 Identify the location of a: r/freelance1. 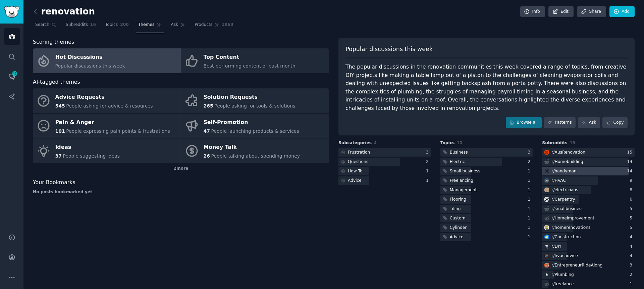
(588, 284).